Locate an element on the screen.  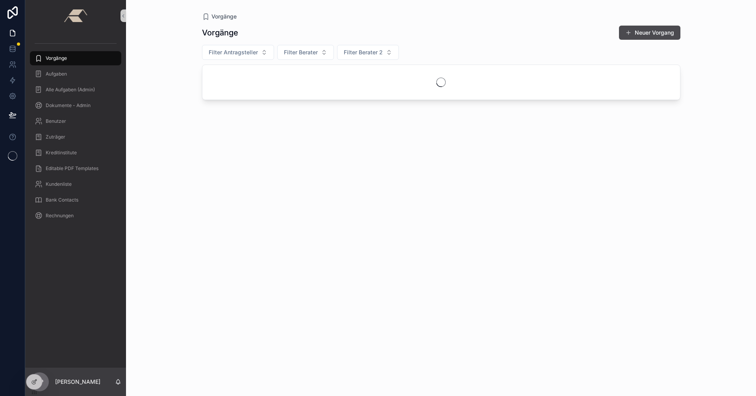
span: Rechnungen is located at coordinates (59, 216).